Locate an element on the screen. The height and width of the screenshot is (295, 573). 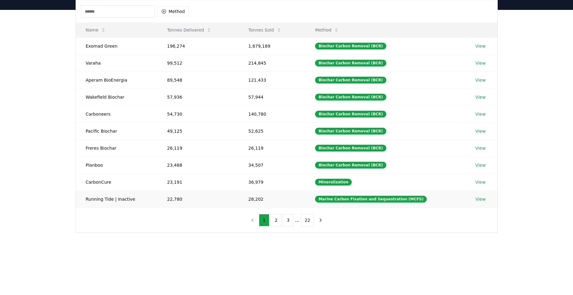
td: 140,780 is located at coordinates (272, 114).